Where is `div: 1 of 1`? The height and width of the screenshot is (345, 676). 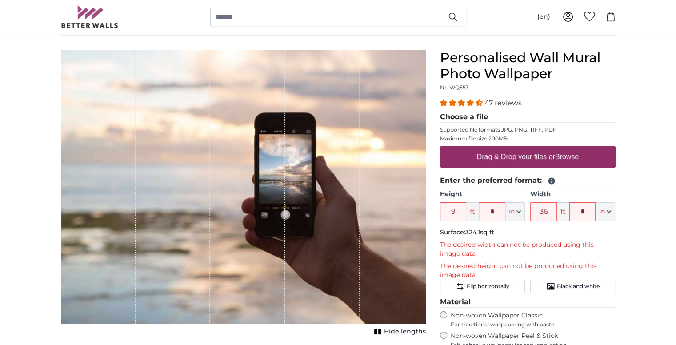
div: 1 of 1 is located at coordinates (243, 194).